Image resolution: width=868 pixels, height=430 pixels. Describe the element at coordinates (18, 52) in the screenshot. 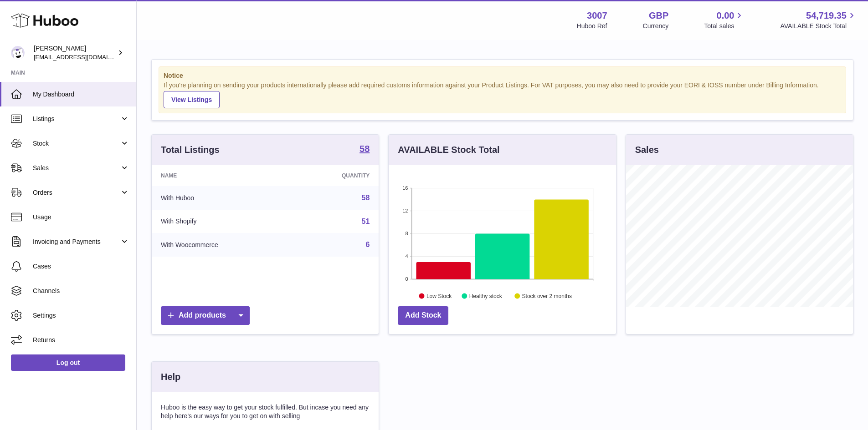

I see `img: internalAdmin-3007@internal.huboo.com` at that location.